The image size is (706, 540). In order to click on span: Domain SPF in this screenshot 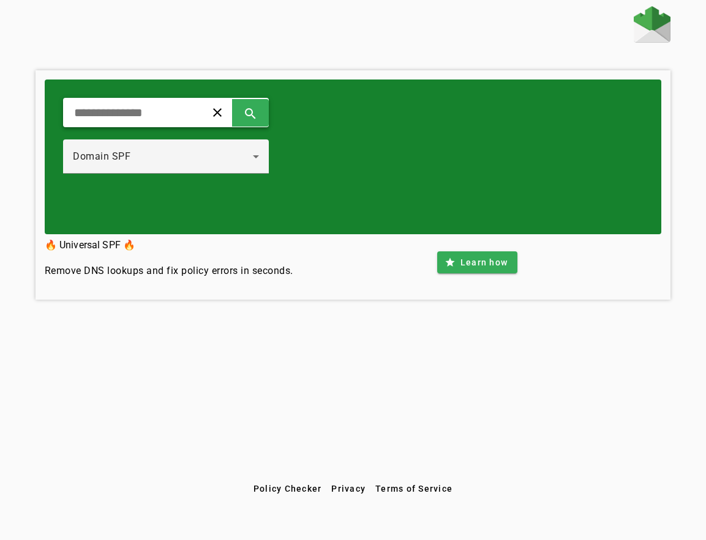, I will do `click(102, 156)`.